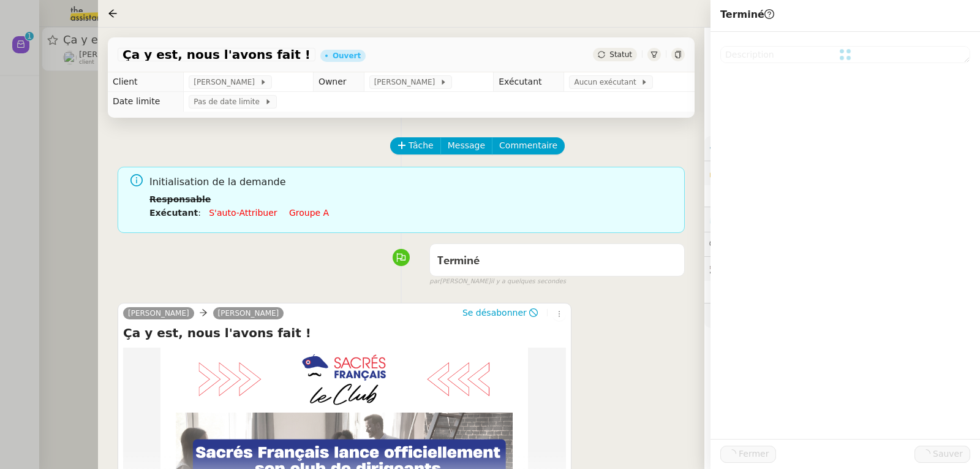 This screenshot has width=980, height=469. Describe the element at coordinates (180, 199) in the screenshot. I see `b: Responsable` at that location.